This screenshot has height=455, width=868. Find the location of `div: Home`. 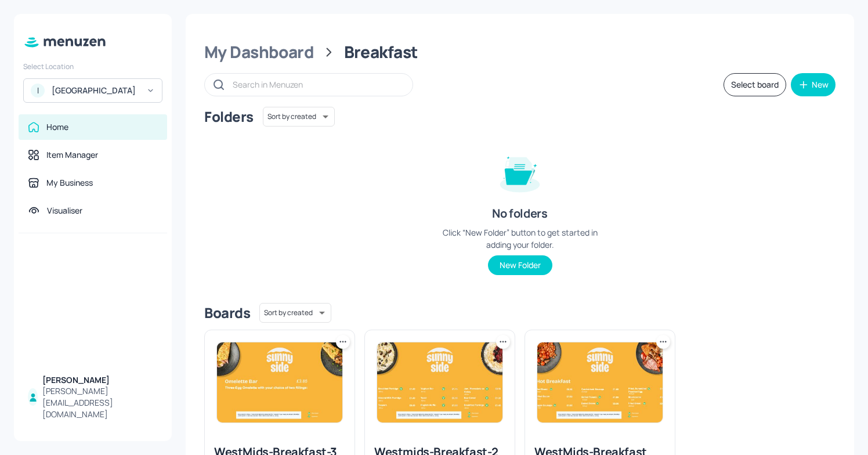

div: Home is located at coordinates (58, 127).